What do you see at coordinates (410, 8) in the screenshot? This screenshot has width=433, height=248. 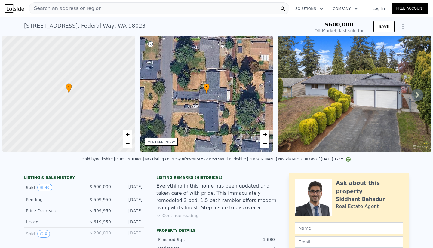 I see `a: Free Account` at bounding box center [410, 8].